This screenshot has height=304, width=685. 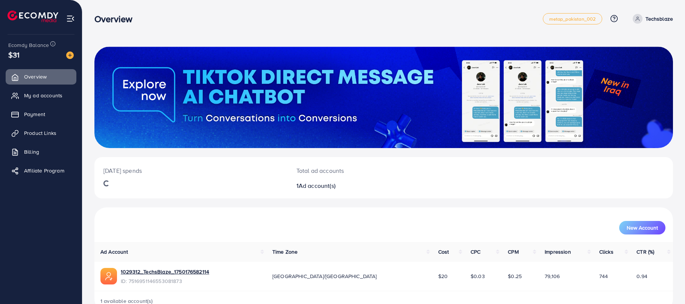 I want to click on a: Billing, so click(x=41, y=152).